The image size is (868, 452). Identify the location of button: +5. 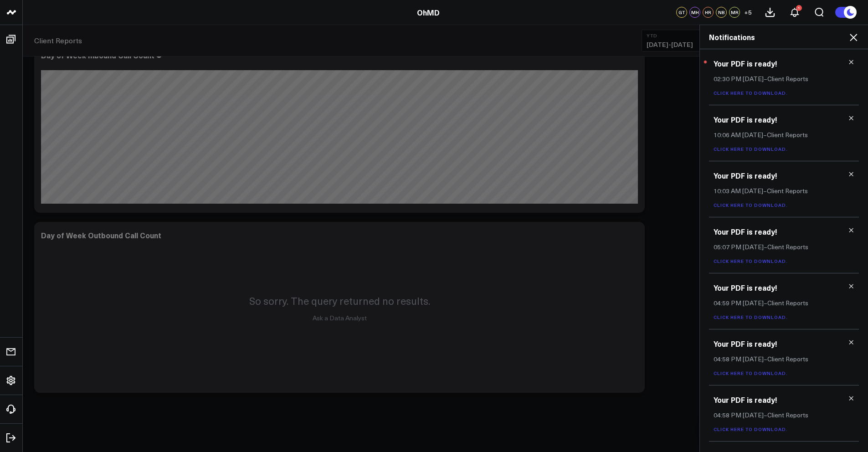
(748, 12).